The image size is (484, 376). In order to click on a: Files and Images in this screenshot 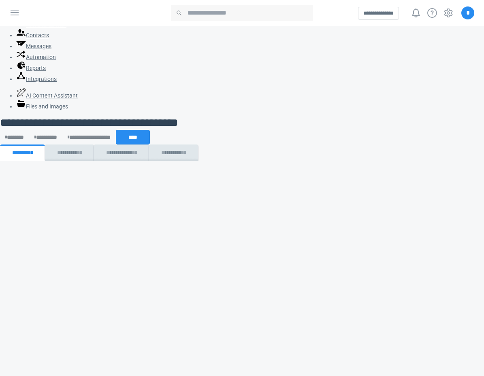, I will do `click(42, 106)`.